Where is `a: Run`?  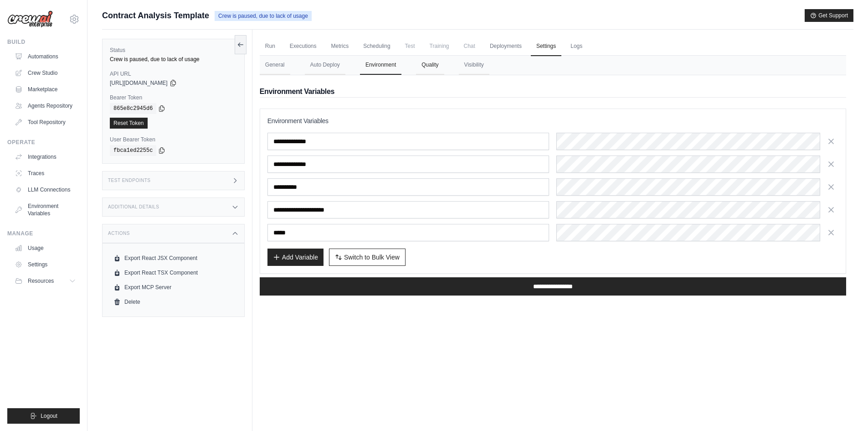 a: Run is located at coordinates (270, 46).